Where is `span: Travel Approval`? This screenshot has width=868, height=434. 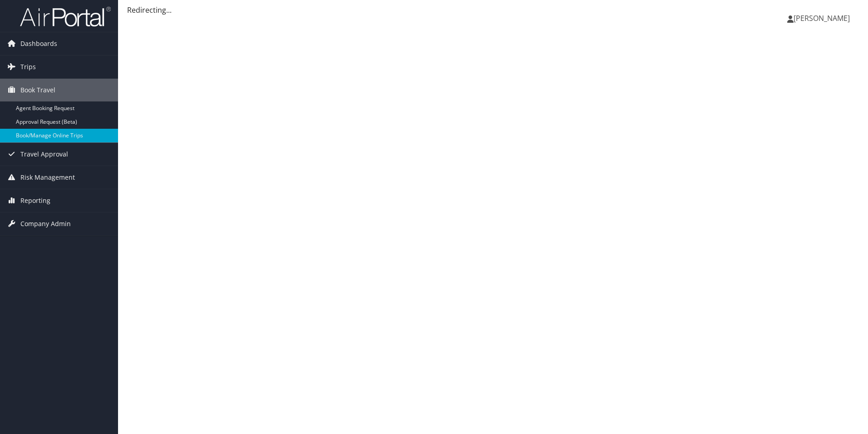 span: Travel Approval is located at coordinates (44, 154).